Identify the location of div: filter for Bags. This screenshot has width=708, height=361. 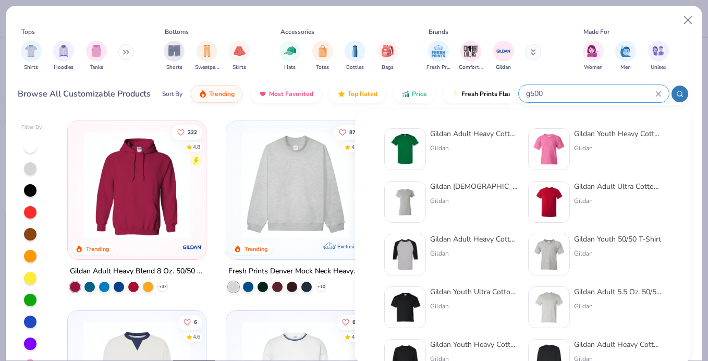
(388, 56).